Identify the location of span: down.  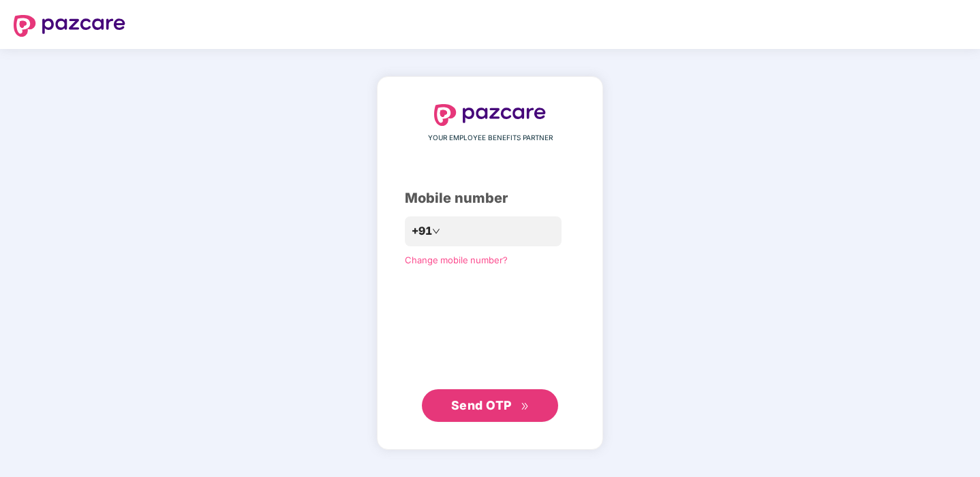
(436, 231).